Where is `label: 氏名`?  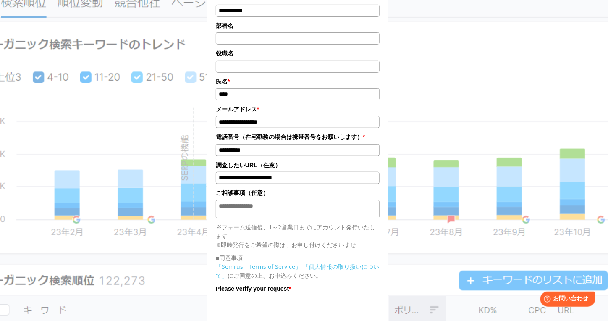 label: 氏名 is located at coordinates (298, 81).